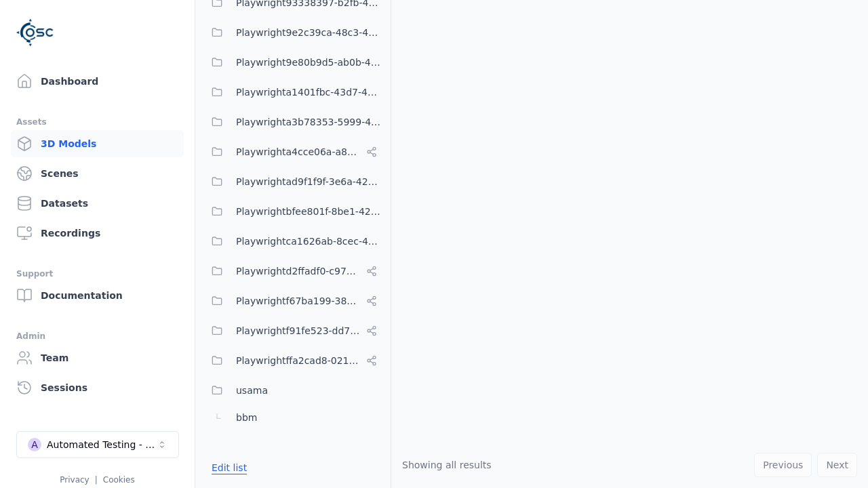  What do you see at coordinates (293, 417) in the screenshot?
I see `button: bbm` at bounding box center [293, 417].